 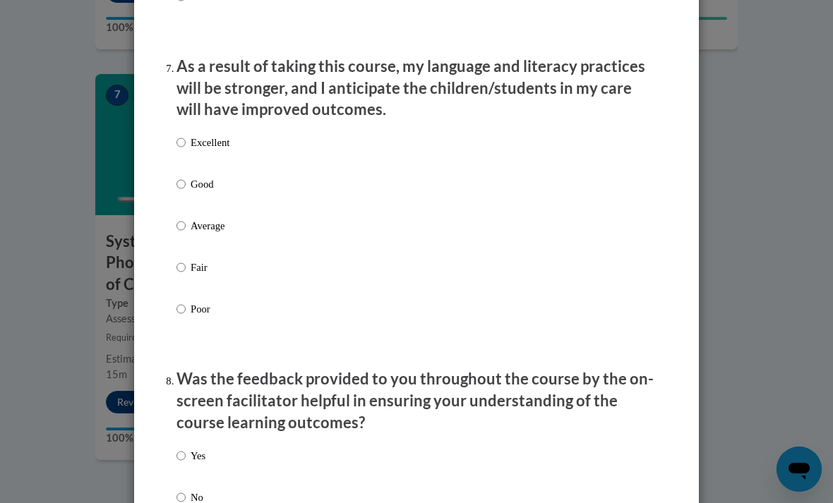 What do you see at coordinates (210, 226) in the screenshot?
I see `p: Average` at bounding box center [210, 226].